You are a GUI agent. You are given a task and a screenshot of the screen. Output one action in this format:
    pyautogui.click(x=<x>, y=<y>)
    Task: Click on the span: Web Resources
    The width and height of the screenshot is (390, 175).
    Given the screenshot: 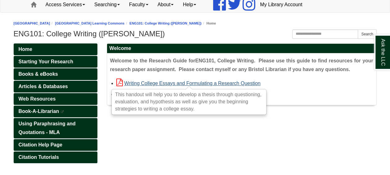 What is the action you would take?
    pyautogui.click(x=37, y=99)
    